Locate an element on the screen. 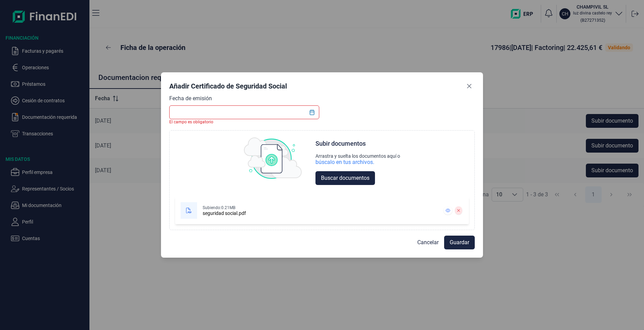 This screenshot has width=644, height=330. span: Buscar documentos is located at coordinates (345, 178).